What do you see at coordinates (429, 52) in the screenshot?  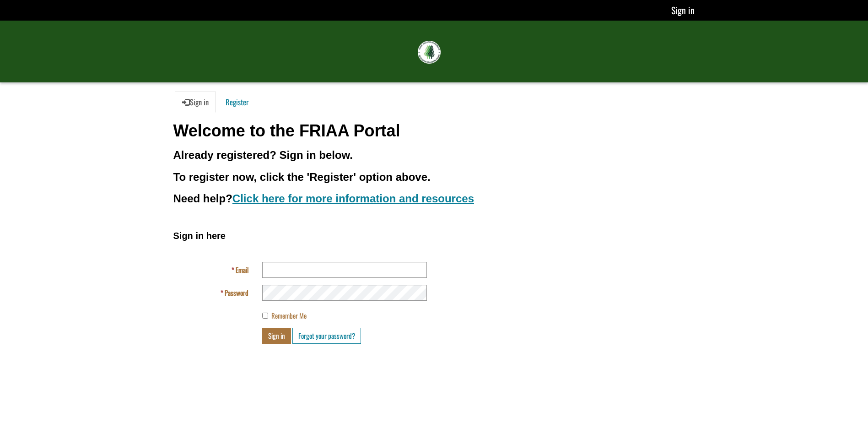 I see `img: FRIAA Submissions Portal` at bounding box center [429, 52].